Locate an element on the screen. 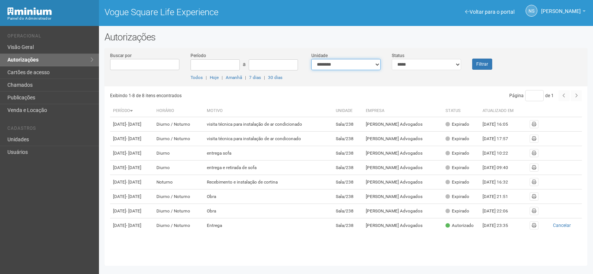 Image resolution: width=593 pixels, height=274 pixels. span: a is located at coordinates (244, 64).